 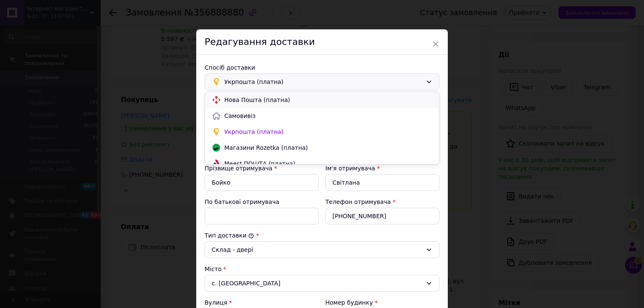 I want to click on div: Редагування доставки, so click(x=322, y=42).